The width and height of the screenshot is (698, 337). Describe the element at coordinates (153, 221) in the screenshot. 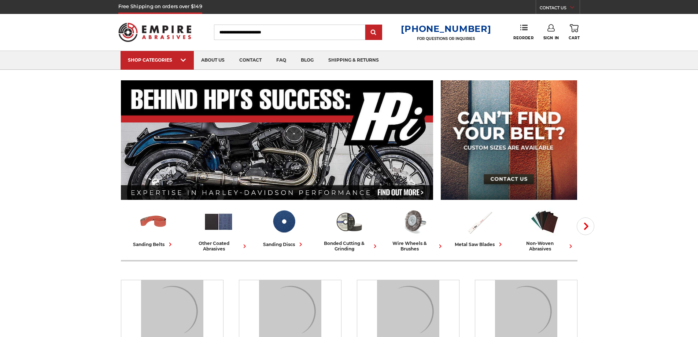

I see `img: Sanding Belts` at that location.